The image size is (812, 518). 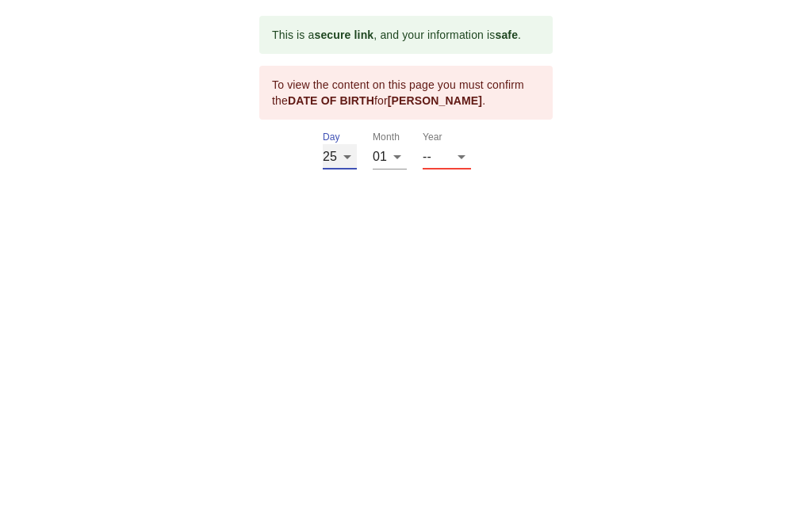 I want to click on b: DATE OF BIRTH, so click(x=330, y=101).